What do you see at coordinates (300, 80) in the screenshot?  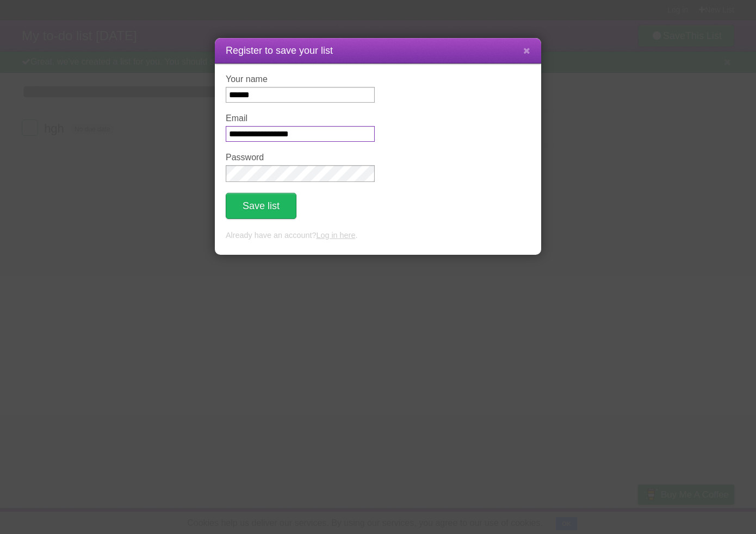 I see `label: Your name` at bounding box center [300, 80].